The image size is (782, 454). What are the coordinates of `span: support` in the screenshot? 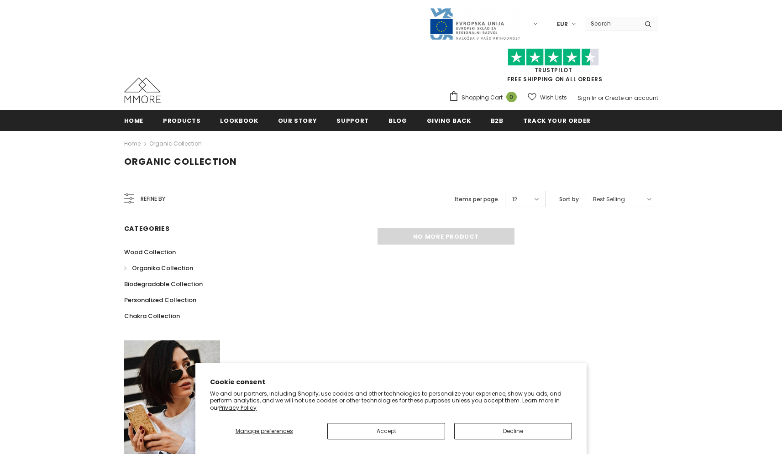 It's located at (352, 121).